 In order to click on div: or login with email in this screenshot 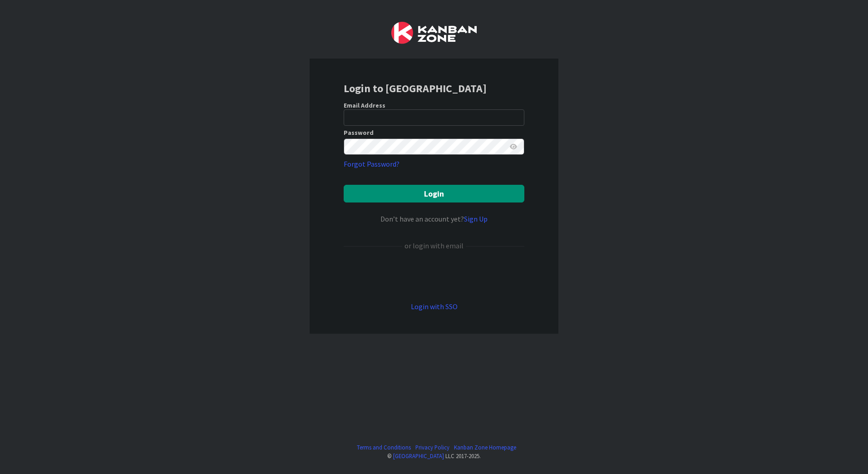, I will do `click(434, 246)`.